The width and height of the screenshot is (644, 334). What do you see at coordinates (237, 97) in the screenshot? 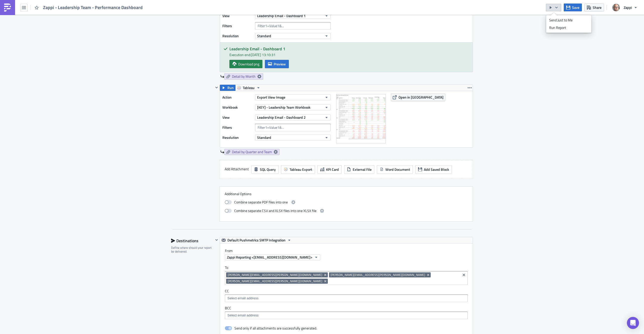
I see `label: Action` at bounding box center [237, 97].